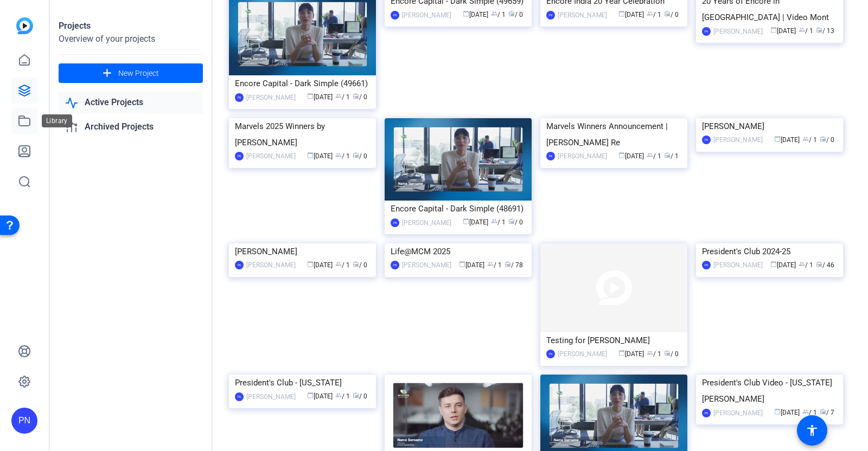  I want to click on div: Library, so click(57, 121).